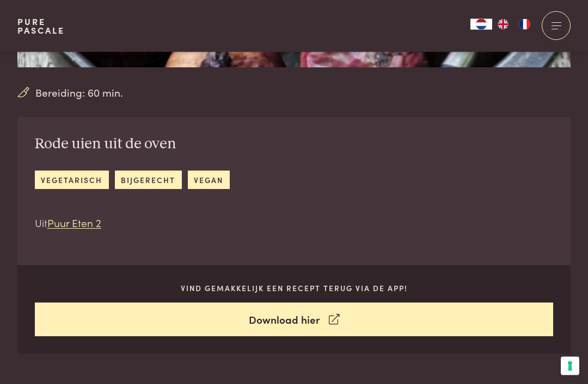  Describe the element at coordinates (79, 93) in the screenshot. I see `span: Bereiding: 60 min.` at that location.